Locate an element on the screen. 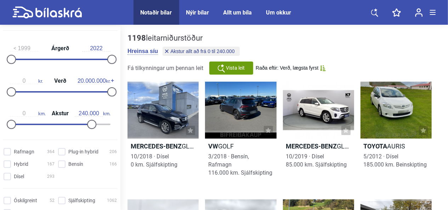  div: Notaðir bílar is located at coordinates (156, 12).